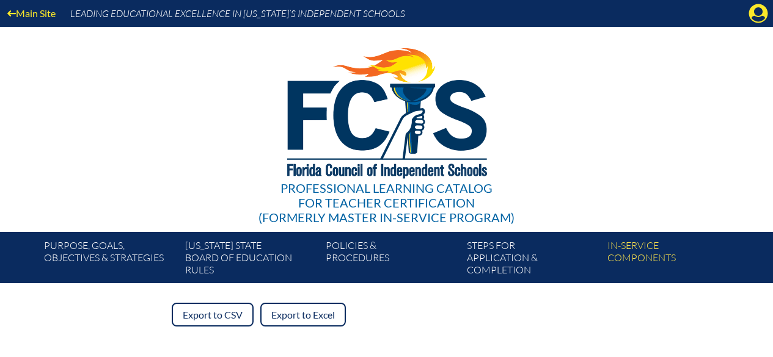 The height and width of the screenshot is (357, 773). I want to click on a: In-servicecomponents, so click(673, 260).